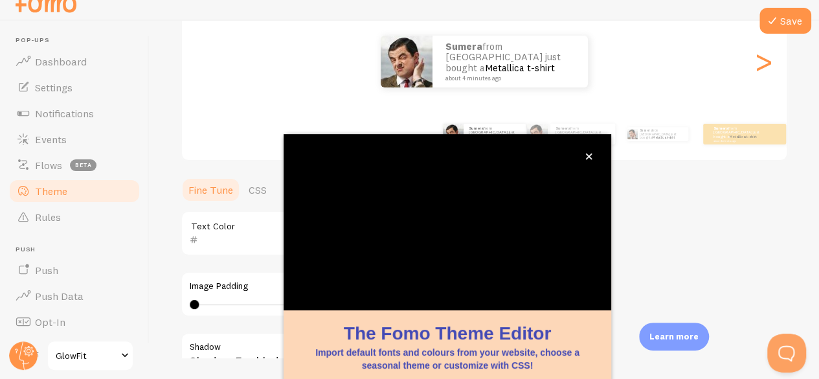 The image size is (819, 379). I want to click on p: Import default fonts and colours from your website, choose a seasonal theme or customize with CSS!, so click(448, 359).